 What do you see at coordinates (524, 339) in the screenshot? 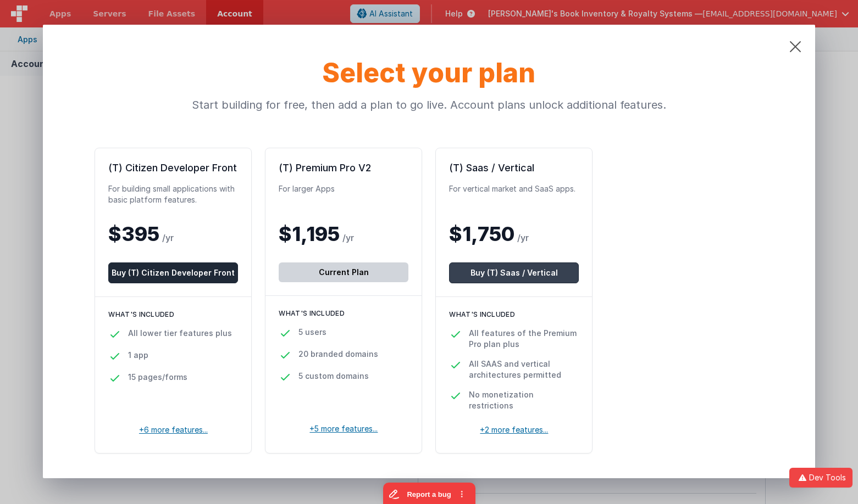
I see `p: All features of the Premium Pro plan plus` at bounding box center [524, 339].